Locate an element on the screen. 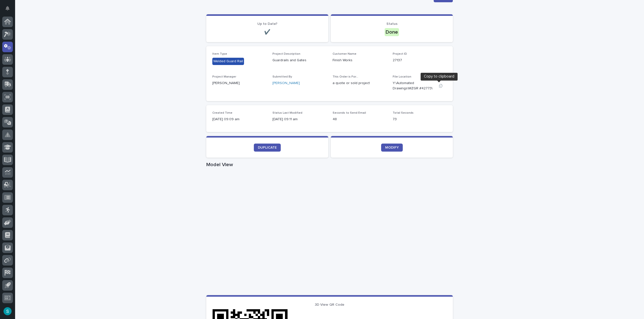  span: Submitted By is located at coordinates (282, 77).